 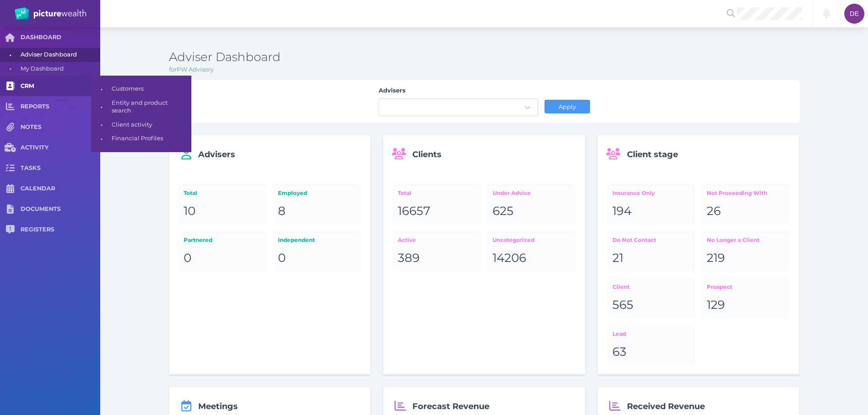 What do you see at coordinates (719, 286) in the screenshot?
I see `span: Prospect` at bounding box center [719, 286].